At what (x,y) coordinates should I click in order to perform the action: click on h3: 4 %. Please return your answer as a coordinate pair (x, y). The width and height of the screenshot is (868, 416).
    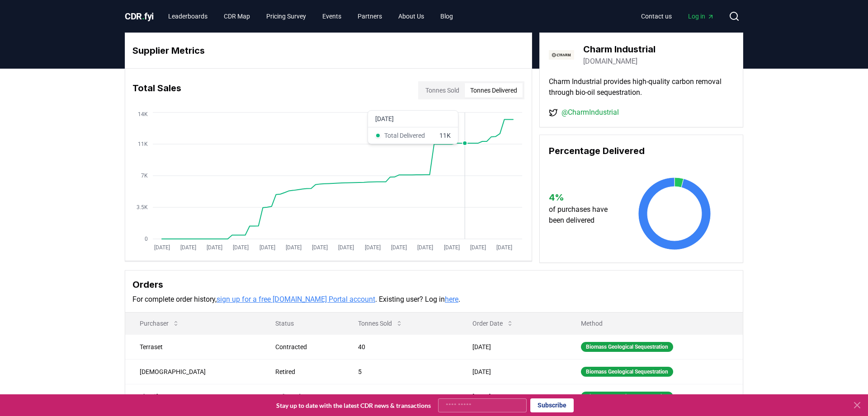
    Looking at the image, I should click on (582, 197).